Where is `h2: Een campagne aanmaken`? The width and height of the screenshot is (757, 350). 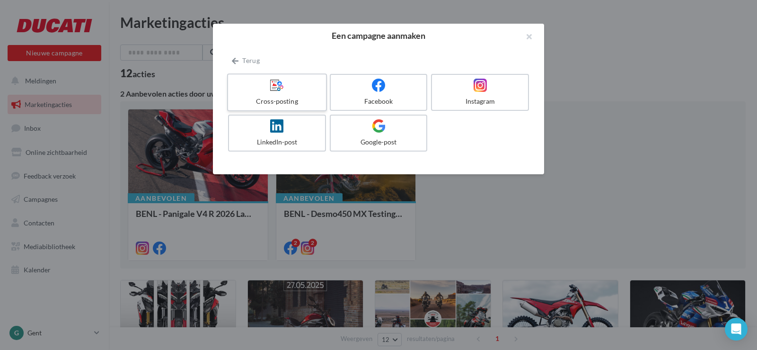 h2: Een campagne aanmaken is located at coordinates (379, 36).